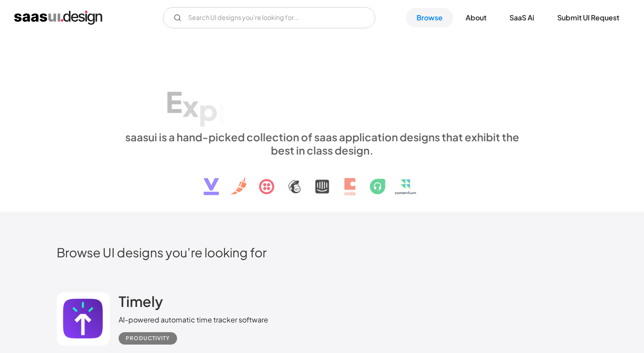  I want to click on h2: Browse UI designs you’re looking for, so click(322, 252).